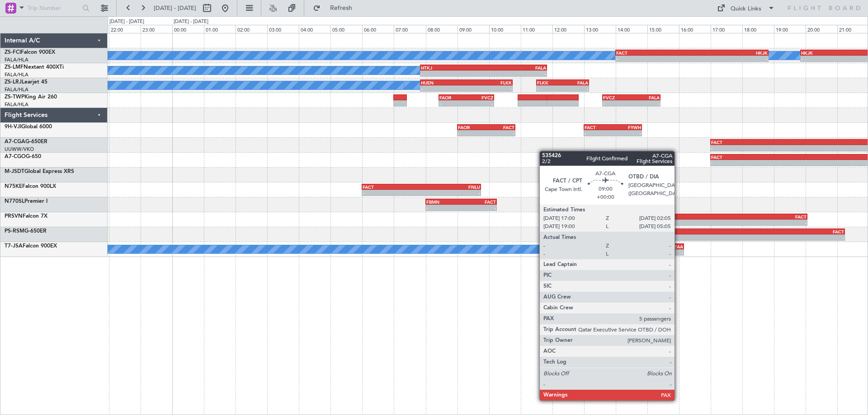  Describe the element at coordinates (26, 82) in the screenshot. I see `a: ZS-LRJLearjet 45` at that location.